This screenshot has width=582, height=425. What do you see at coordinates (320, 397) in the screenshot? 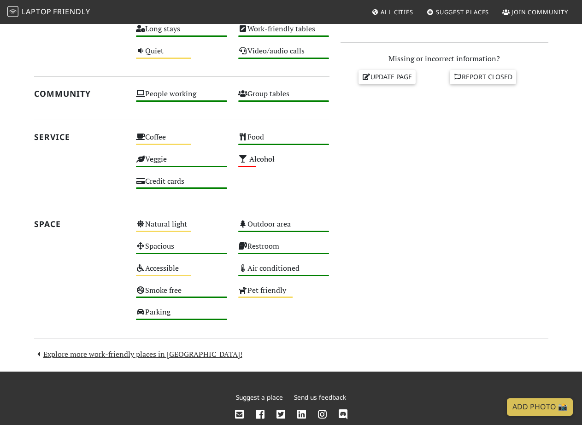
I see `a: Send us feedback` at bounding box center [320, 397].